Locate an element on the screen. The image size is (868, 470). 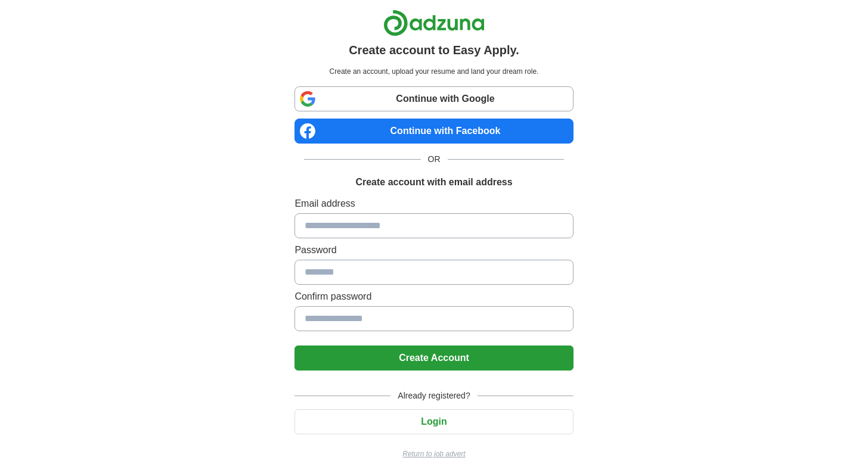
a: Login is located at coordinates (434, 421).